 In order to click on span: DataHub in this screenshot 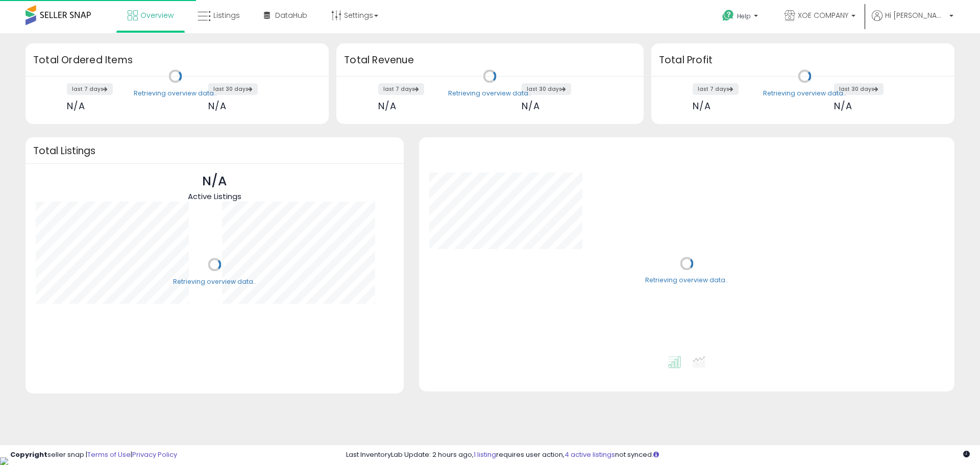, I will do `click(291, 15)`.